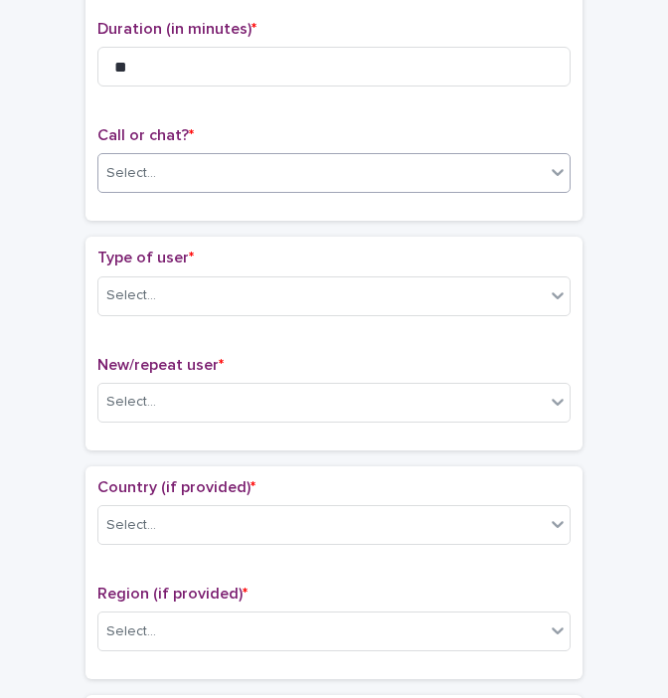 The image size is (668, 698). Describe the element at coordinates (160, 365) in the screenshot. I see `span: New/repeat user` at that location.